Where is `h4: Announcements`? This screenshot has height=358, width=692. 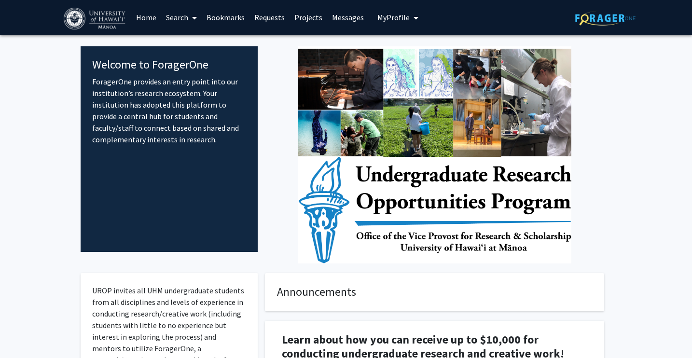
h4: Announcements is located at coordinates (434, 292).